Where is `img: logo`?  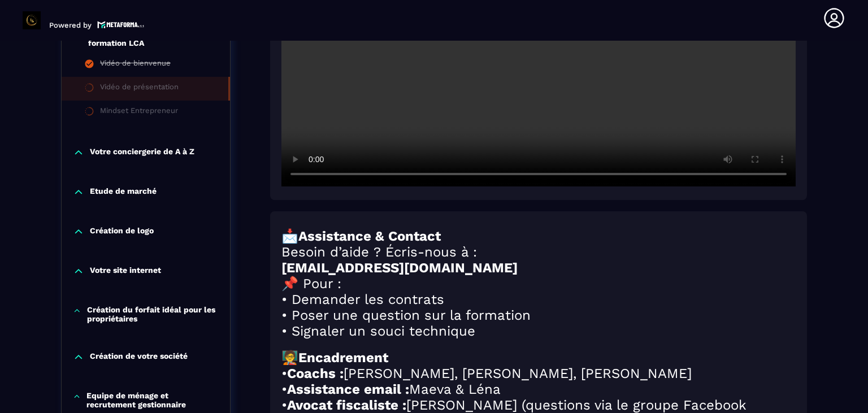 img: logo is located at coordinates (121, 24).